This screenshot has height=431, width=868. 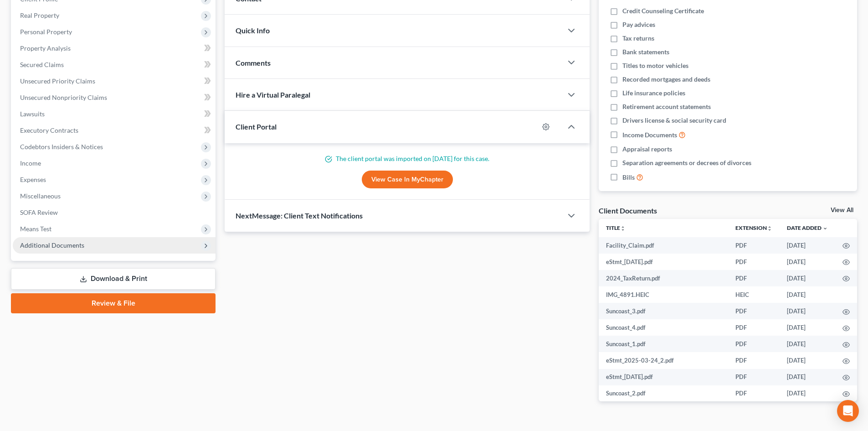 What do you see at coordinates (49, 130) in the screenshot?
I see `span: Executory Contracts` at bounding box center [49, 130].